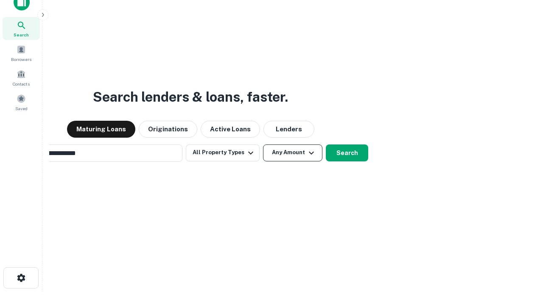 The height and width of the screenshot is (305, 543). I want to click on span: Saved, so click(21, 109).